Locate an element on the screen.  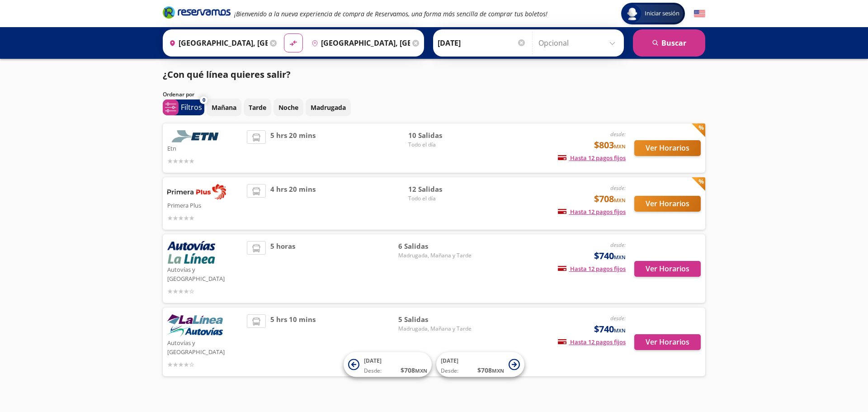
button: Buscar is located at coordinates (669, 43).